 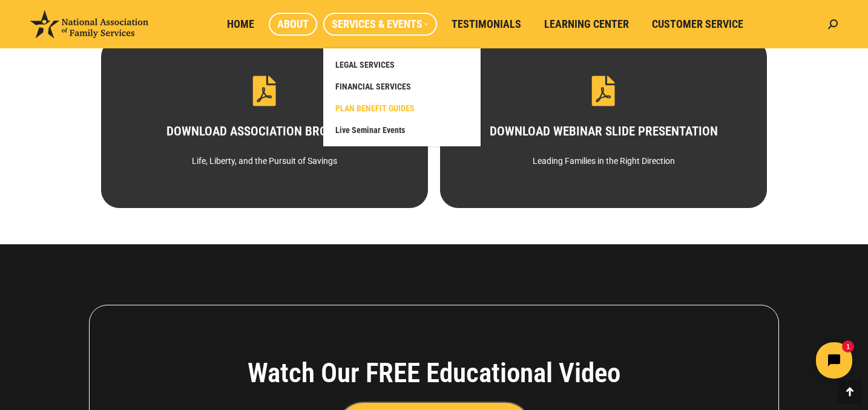 What do you see at coordinates (380, 24) in the screenshot?
I see `span: Services & Events` at bounding box center [380, 24].